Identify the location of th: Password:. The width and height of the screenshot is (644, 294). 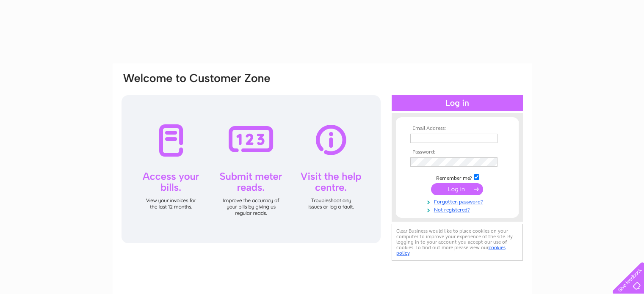
(458, 152).